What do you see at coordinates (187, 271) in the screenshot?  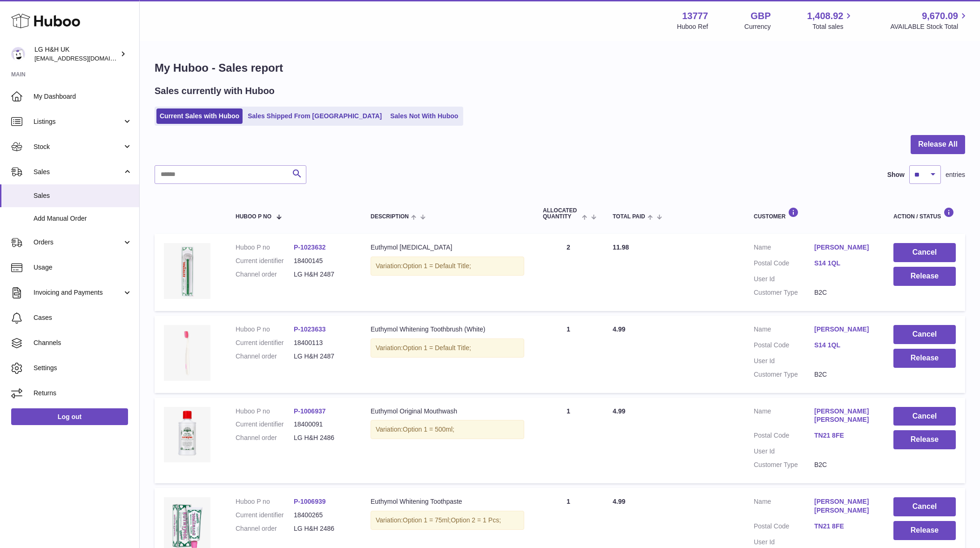 I see `img: Euthymol_Tongue_Cleaner-Image-4.webp` at bounding box center [187, 271].